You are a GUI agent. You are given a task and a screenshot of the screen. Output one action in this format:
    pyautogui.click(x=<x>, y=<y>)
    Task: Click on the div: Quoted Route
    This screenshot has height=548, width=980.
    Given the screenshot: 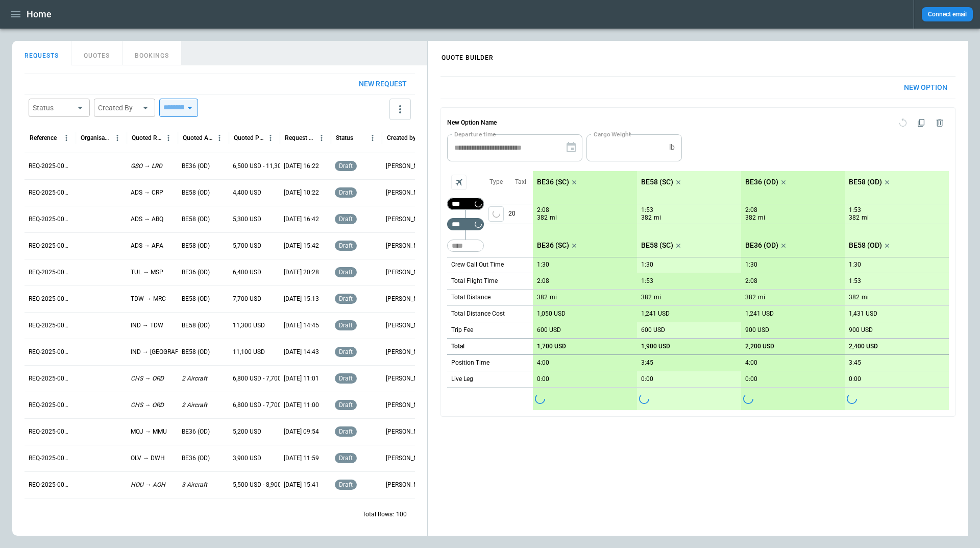 What is the action you would take?
    pyautogui.click(x=146, y=138)
    